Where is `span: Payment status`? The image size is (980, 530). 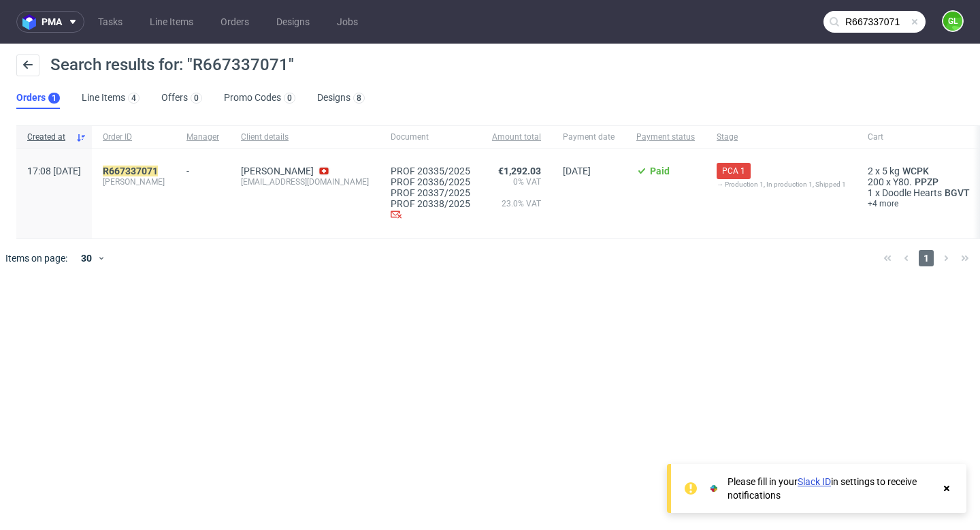 span: Payment status is located at coordinates (665, 137).